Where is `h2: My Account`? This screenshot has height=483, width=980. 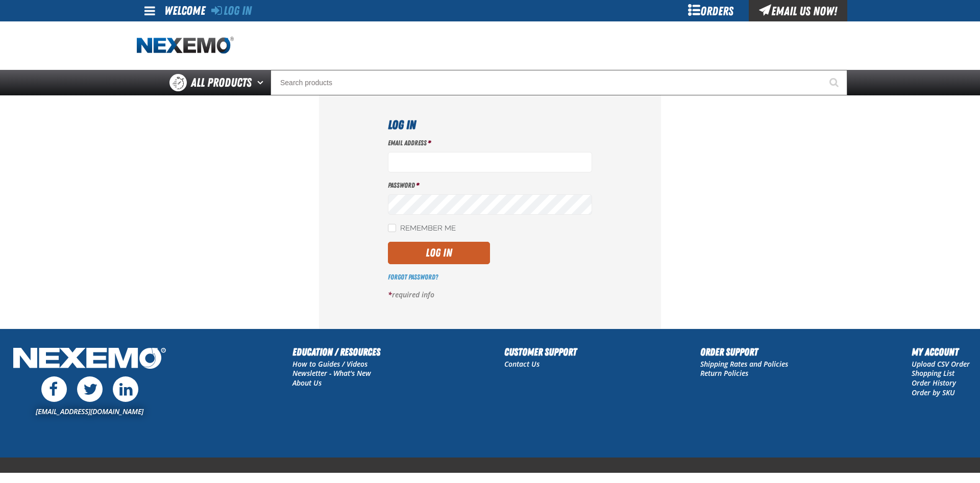 h2: My Account is located at coordinates (941, 352).